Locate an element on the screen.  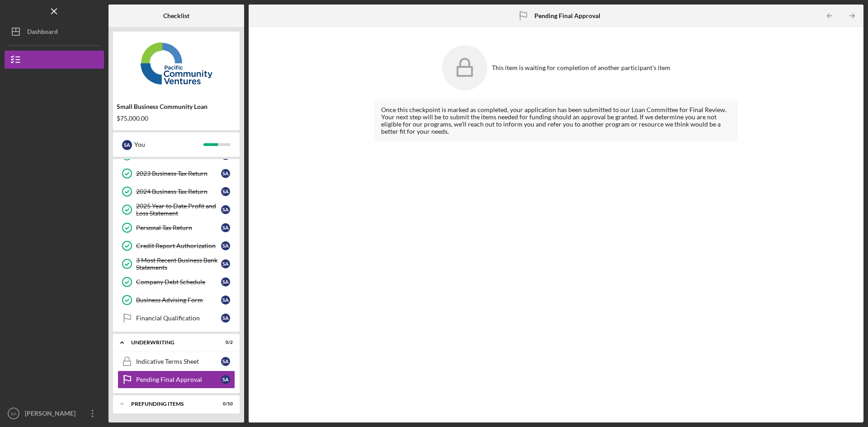
div: Indicative Terms Sheet is located at coordinates (179, 361).